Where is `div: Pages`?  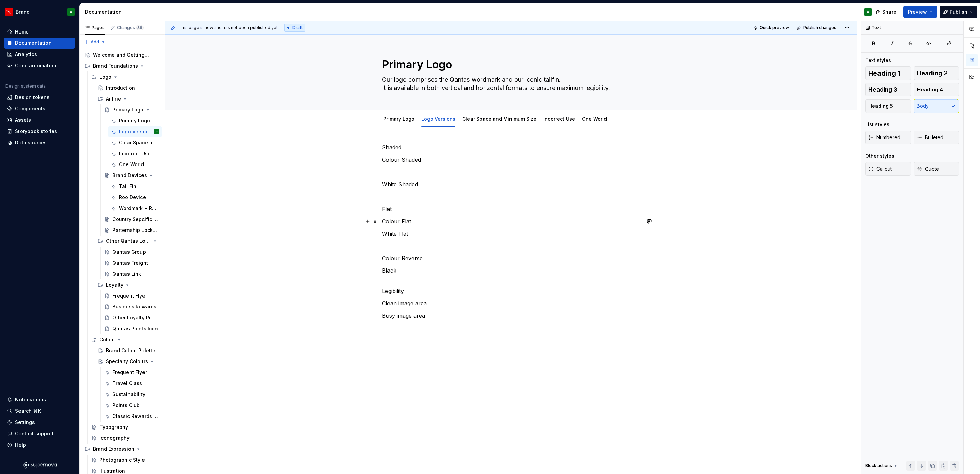
div: Pages is located at coordinates (95, 27).